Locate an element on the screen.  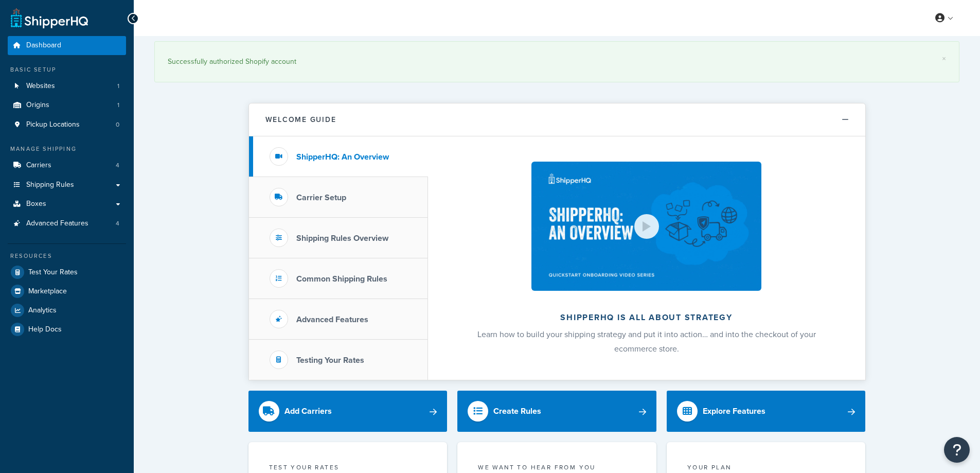
button: Welcome Guide is located at coordinates (557, 120).